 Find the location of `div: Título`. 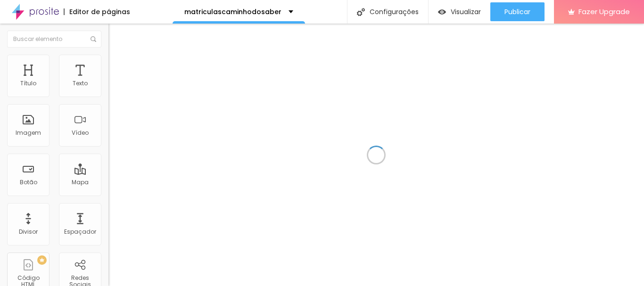

div: Título is located at coordinates (28, 84).